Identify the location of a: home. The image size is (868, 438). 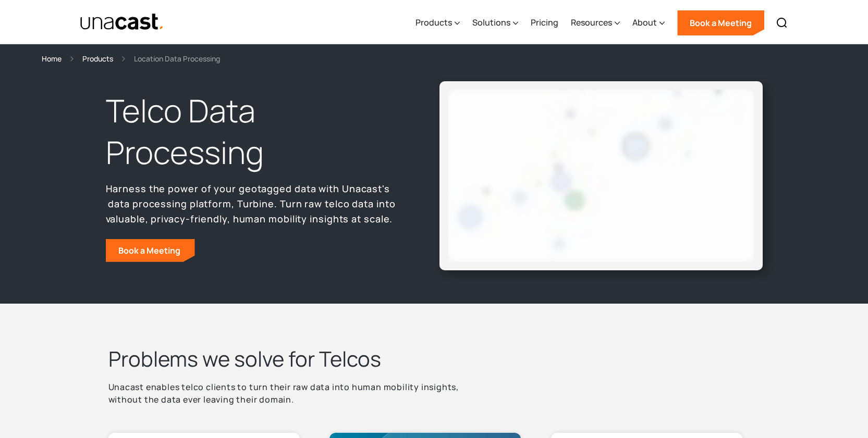
(122, 22).